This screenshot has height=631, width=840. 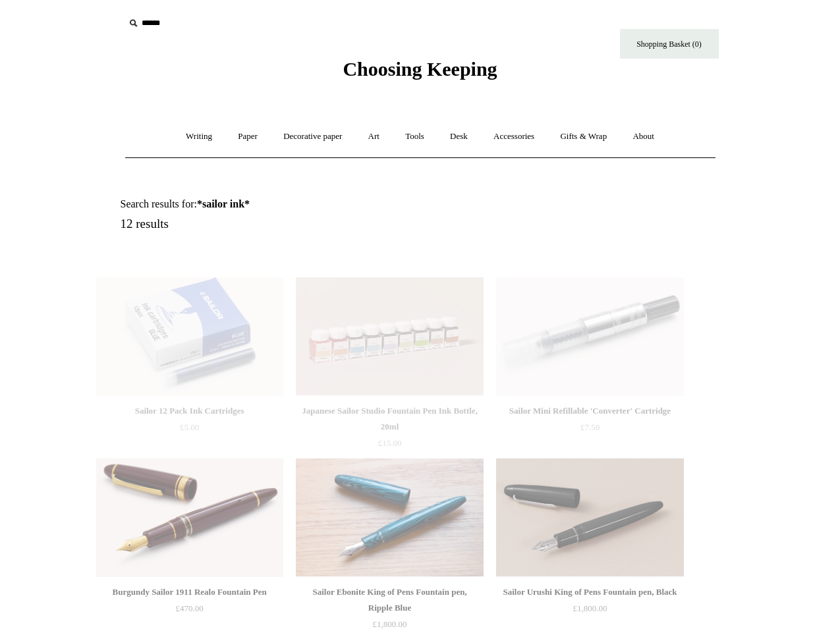 What do you see at coordinates (190, 430) in the screenshot?
I see `a: Sailor 12 Pack Ink Cartridges £5.00` at bounding box center [190, 430].